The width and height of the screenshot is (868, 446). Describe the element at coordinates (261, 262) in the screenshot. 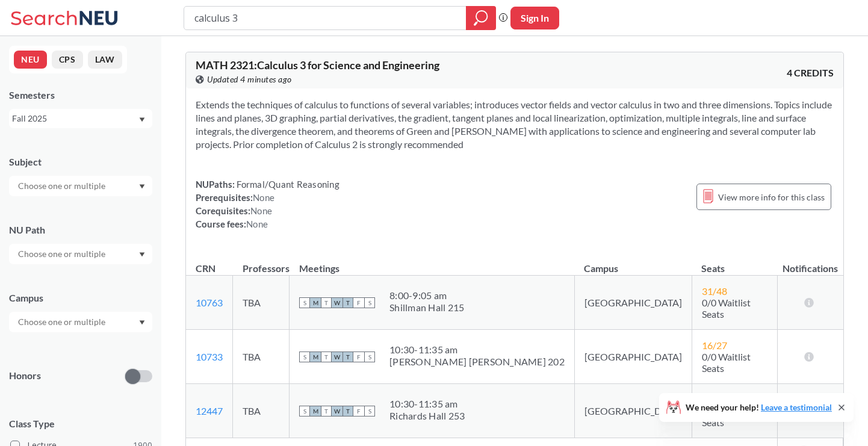

I see `th: Professors` at that location.